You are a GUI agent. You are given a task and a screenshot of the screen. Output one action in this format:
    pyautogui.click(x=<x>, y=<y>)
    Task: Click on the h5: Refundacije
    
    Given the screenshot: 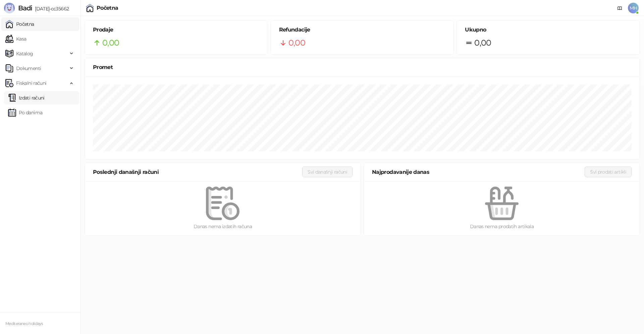 What is the action you would take?
    pyautogui.click(x=362, y=30)
    